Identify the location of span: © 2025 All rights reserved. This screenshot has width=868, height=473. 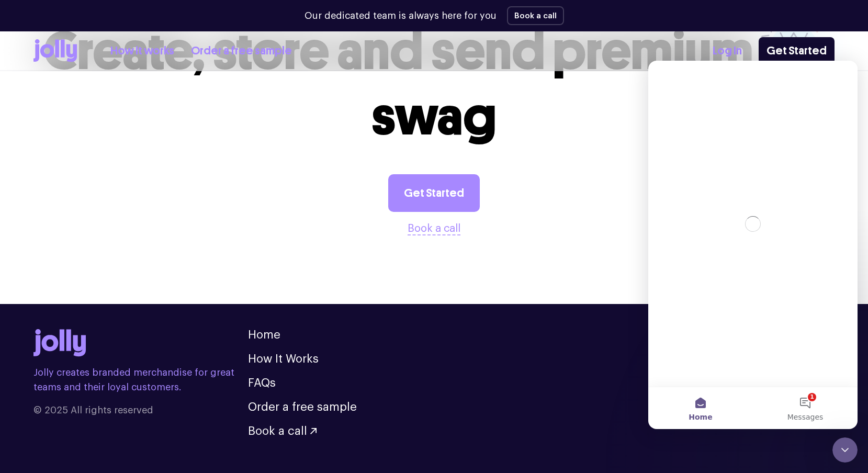
(141, 410).